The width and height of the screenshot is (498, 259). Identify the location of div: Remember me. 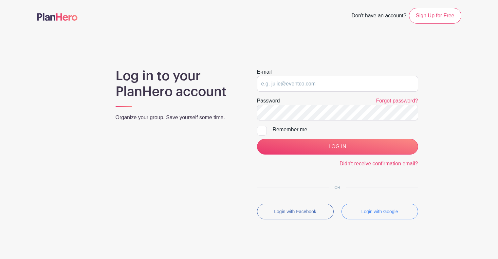
(346, 130).